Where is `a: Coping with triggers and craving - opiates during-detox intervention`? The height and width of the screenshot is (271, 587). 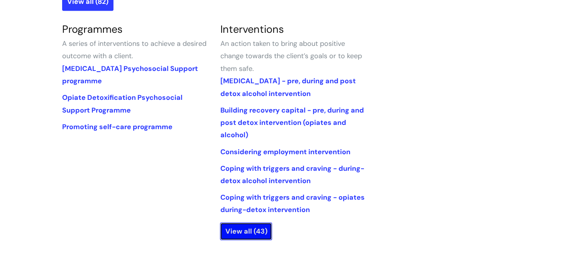 a: Coping with triggers and craving - opiates during-detox intervention is located at coordinates (292, 204).